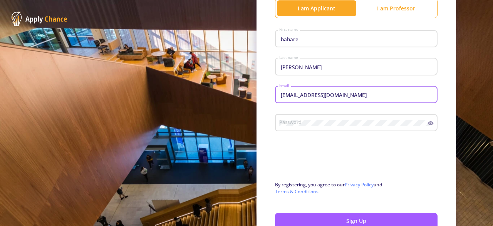 The height and width of the screenshot is (226, 493). What do you see at coordinates (396, 8) in the screenshot?
I see `div: I am Professor` at bounding box center [396, 8].